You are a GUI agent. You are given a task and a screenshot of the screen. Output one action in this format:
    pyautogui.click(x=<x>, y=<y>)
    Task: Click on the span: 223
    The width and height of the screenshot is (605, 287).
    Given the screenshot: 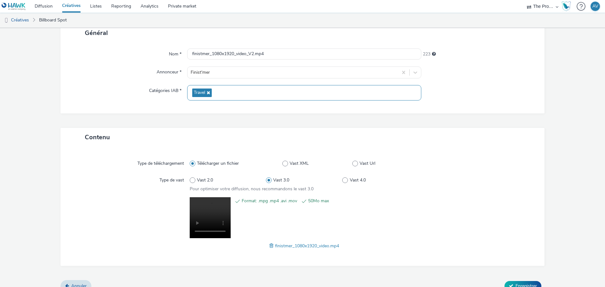 What is the action you would take?
    pyautogui.click(x=427, y=54)
    